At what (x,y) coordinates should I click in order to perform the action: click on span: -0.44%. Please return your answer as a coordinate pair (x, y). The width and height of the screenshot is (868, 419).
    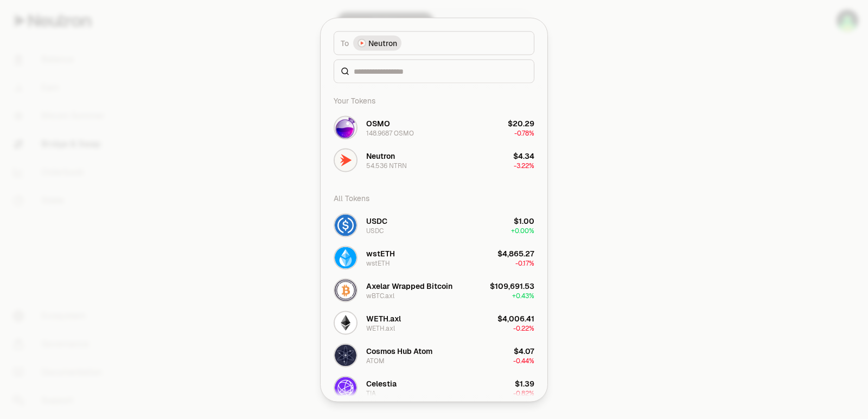
    Looking at the image, I should click on (524, 360).